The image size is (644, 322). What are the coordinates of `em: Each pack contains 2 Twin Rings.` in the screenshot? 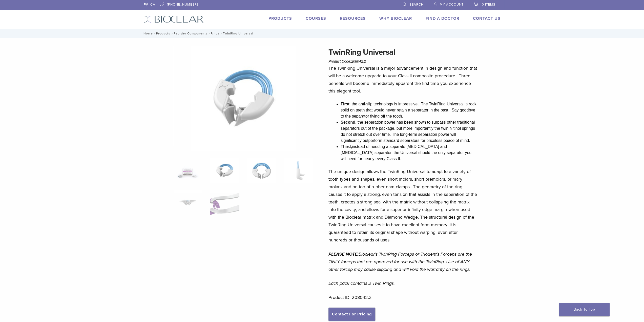 It's located at (362, 283).